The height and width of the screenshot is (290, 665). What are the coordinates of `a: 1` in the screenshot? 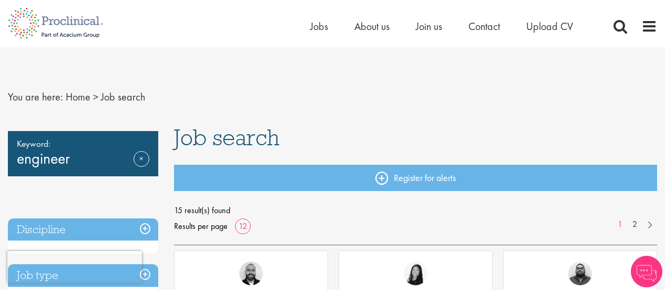 It's located at (620, 224).